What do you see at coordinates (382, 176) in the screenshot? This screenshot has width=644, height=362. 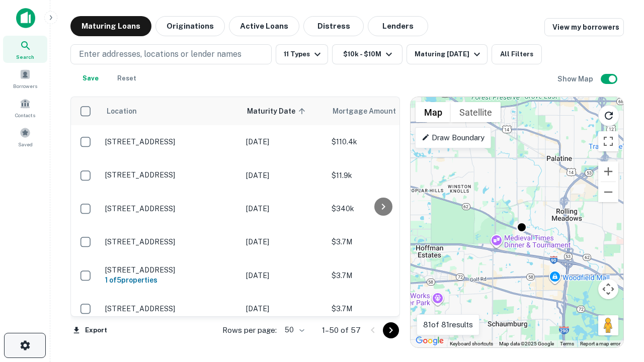 I see `p: $11.9k` at bounding box center [382, 176].